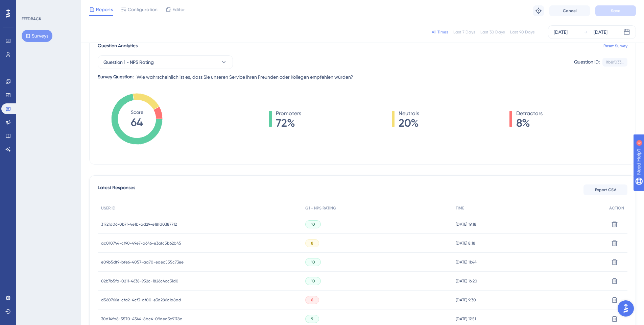 The height and width of the screenshot is (325, 644). Describe the element at coordinates (104, 10) in the screenshot. I see `span: Reports` at that location.